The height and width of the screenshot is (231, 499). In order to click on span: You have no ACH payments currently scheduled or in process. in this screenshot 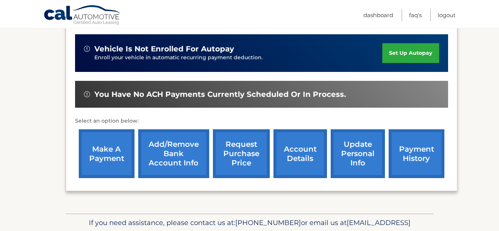, I will do `click(220, 94)`.